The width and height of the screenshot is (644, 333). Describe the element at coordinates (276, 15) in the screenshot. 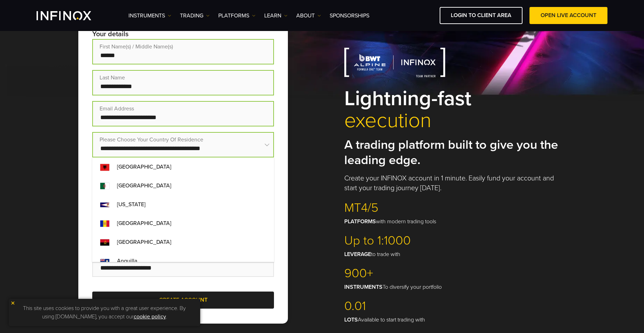

I see `a: Learn` at that location.